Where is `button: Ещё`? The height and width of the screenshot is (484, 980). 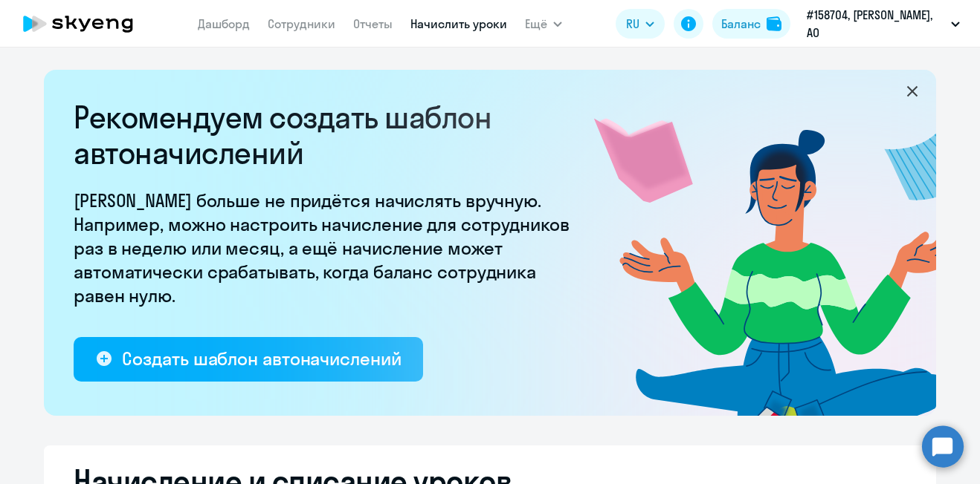
button: Ещё is located at coordinates (544, 24).